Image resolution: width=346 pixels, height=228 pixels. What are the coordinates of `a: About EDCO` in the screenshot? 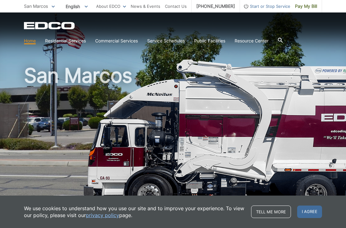 It's located at (111, 6).